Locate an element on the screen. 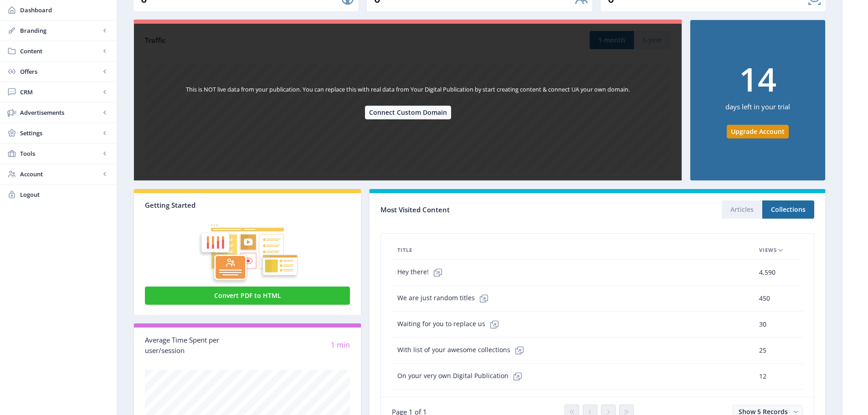 This screenshot has height=415, width=868. div: 14 is located at coordinates (758, 79).